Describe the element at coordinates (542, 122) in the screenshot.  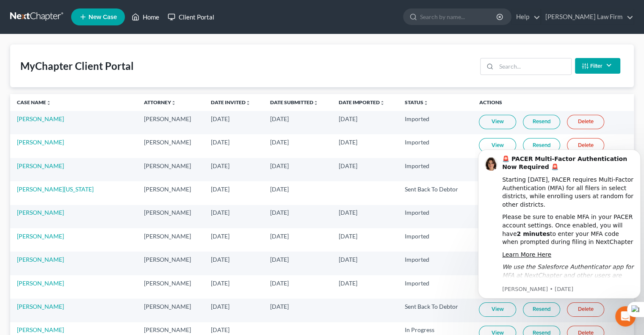
I see `a: Resend` at that location.